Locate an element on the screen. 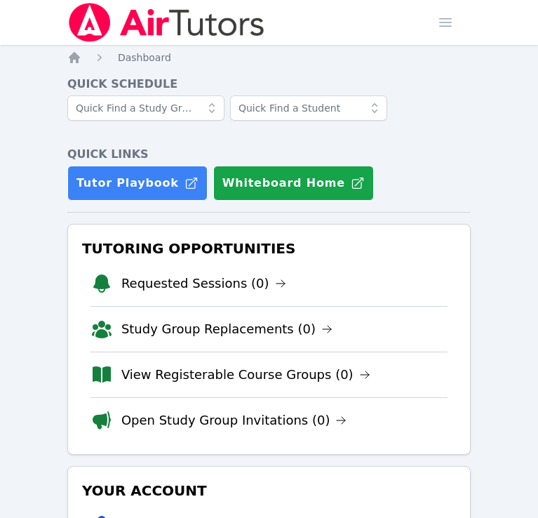 This screenshot has height=518, width=538. img: Air Tutors is located at coordinates (166, 22).